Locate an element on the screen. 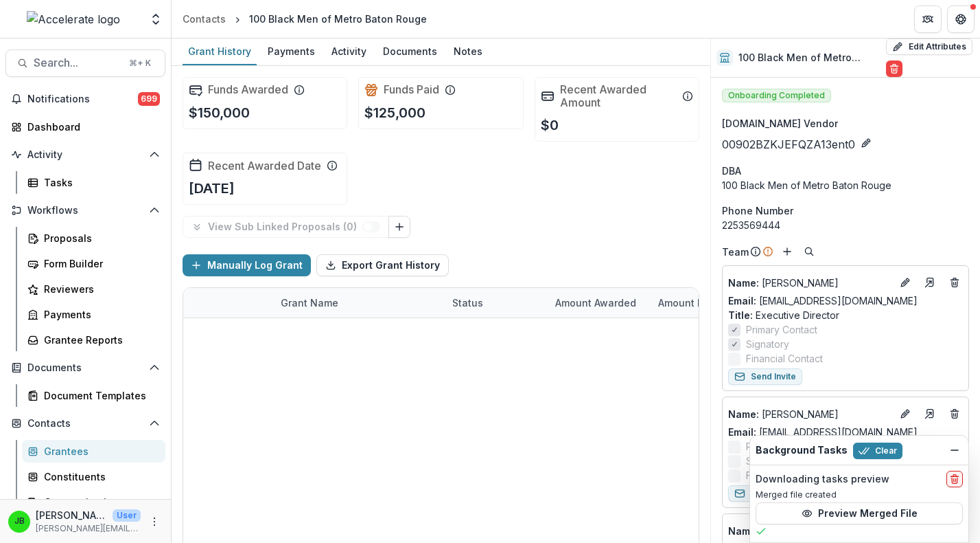  a: Notes is located at coordinates (468, 52).